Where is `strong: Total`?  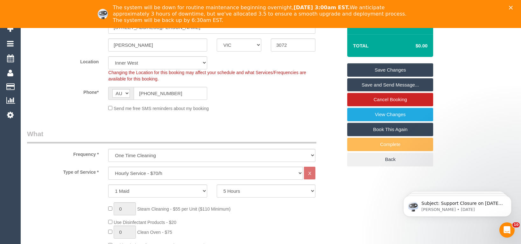
strong: Total is located at coordinates (360, 45).